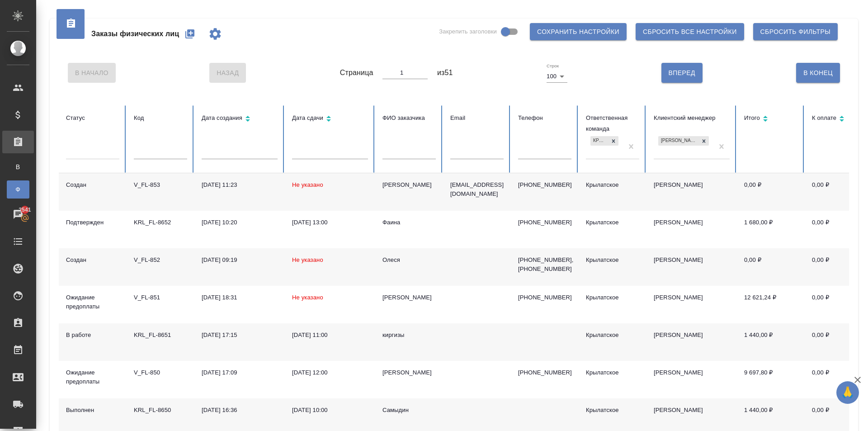 The width and height of the screenshot is (868, 431). What do you see at coordinates (445, 73) in the screenshot?
I see `span: из 51` at bounding box center [445, 73].